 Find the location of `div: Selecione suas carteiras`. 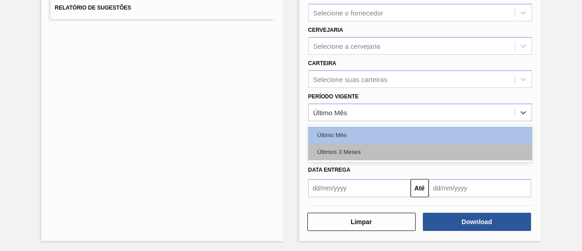

div: Selecione suas carteiras is located at coordinates (350, 79).